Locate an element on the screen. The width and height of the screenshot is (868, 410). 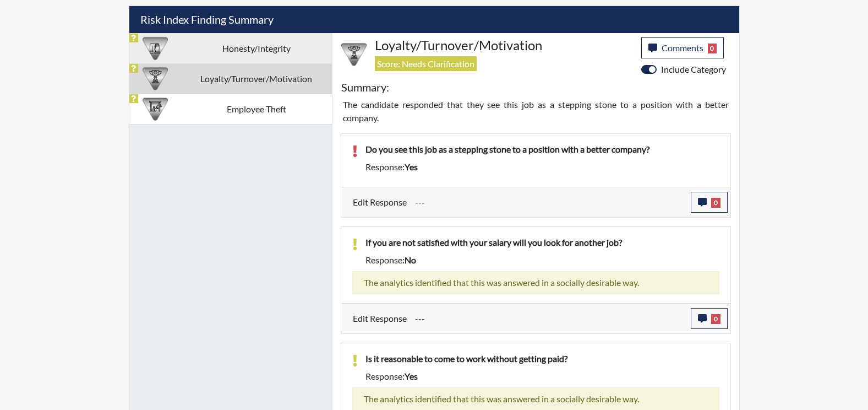
h5: Risk Index Finding Summary is located at coordinates (435, 19).